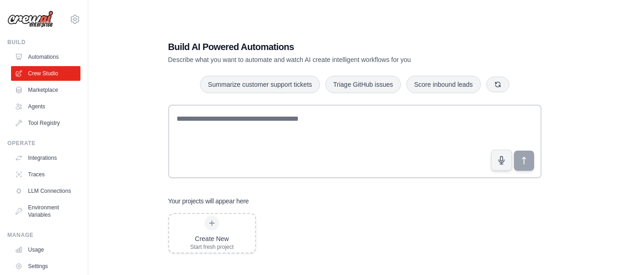  What do you see at coordinates (30, 19) in the screenshot?
I see `img: Logo` at bounding box center [30, 19].